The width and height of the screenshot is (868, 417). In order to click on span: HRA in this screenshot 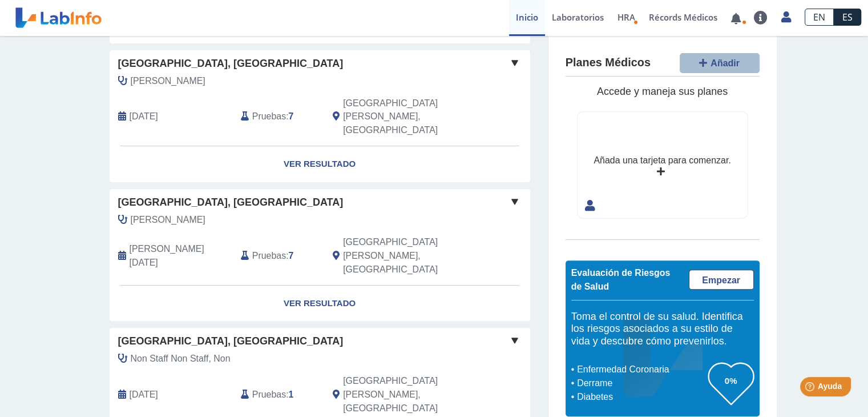, I will do `click(626, 18)`.